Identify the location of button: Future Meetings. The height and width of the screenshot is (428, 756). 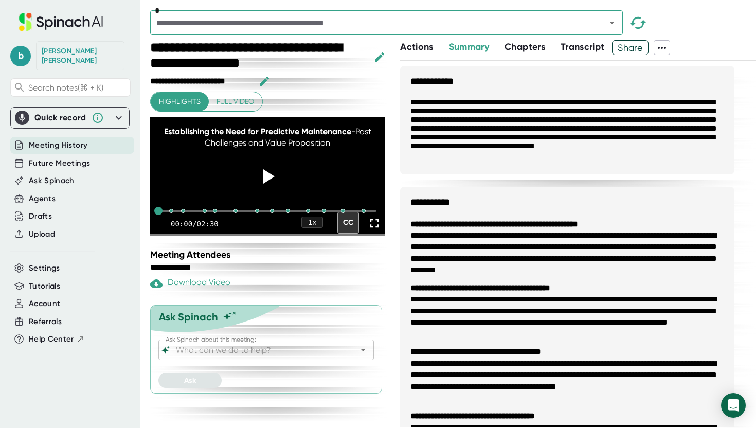
(59, 163).